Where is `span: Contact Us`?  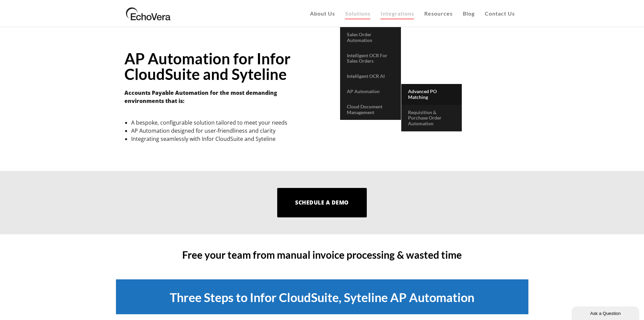
span: Contact Us is located at coordinates (500, 13).